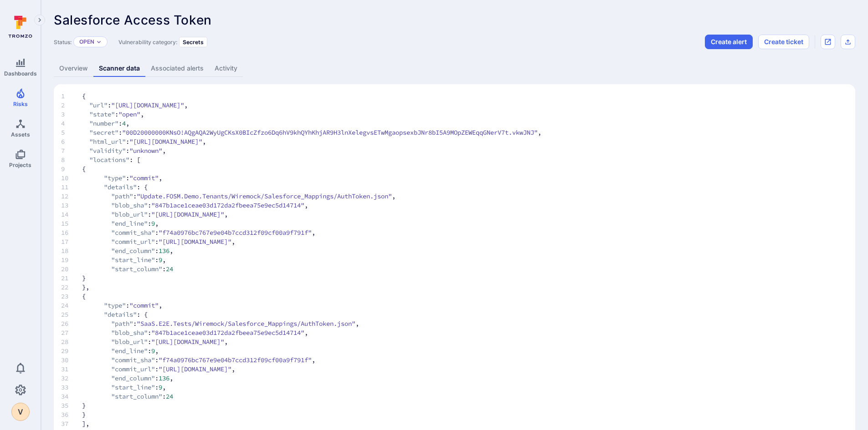 Image resolution: width=868 pixels, height=430 pixels. I want to click on span: 37, so click(71, 424).